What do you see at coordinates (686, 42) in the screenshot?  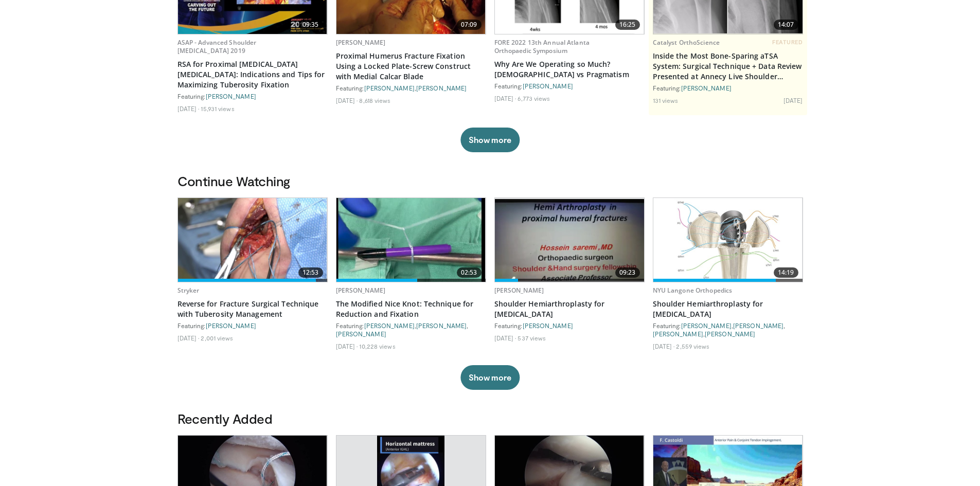 I see `a: Catalyst OrthoScience` at bounding box center [686, 42].